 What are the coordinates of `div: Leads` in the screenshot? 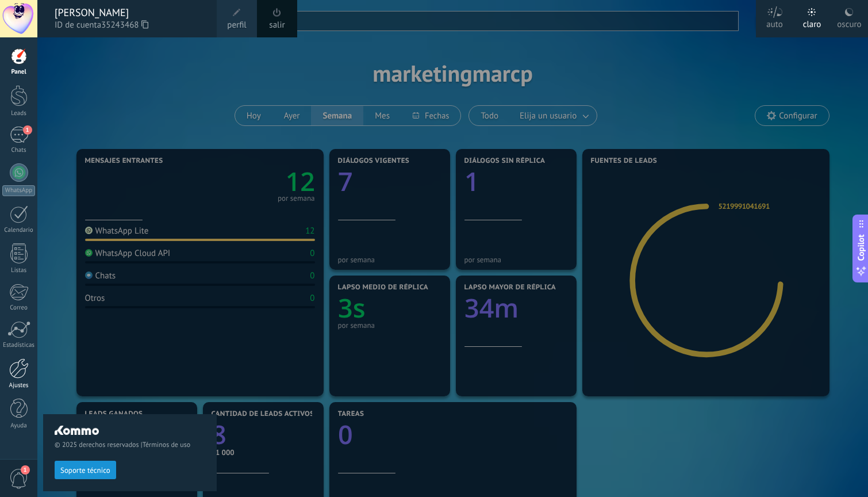 It's located at (19, 114).